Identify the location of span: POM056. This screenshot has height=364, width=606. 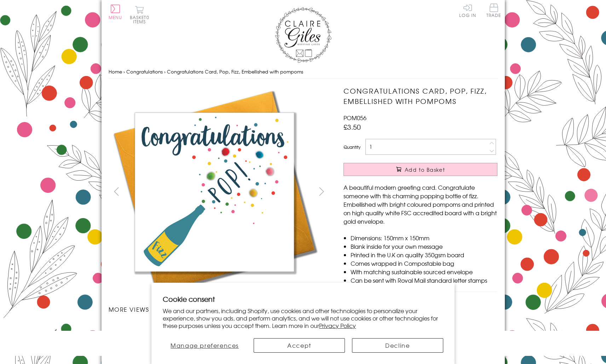
(355, 118).